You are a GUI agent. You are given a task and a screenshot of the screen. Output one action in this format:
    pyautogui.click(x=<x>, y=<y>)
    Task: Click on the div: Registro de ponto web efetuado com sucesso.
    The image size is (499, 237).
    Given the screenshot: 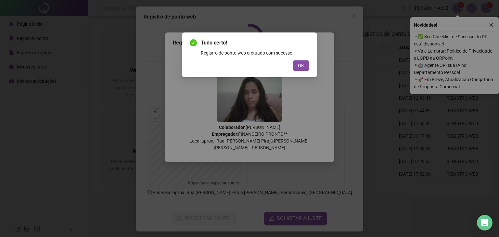 What is the action you would take?
    pyautogui.click(x=255, y=53)
    